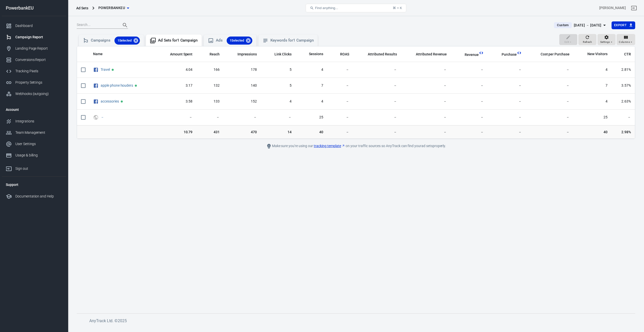 The height and width of the screenshot is (332, 644). I want to click on li: Support, so click(34, 185).